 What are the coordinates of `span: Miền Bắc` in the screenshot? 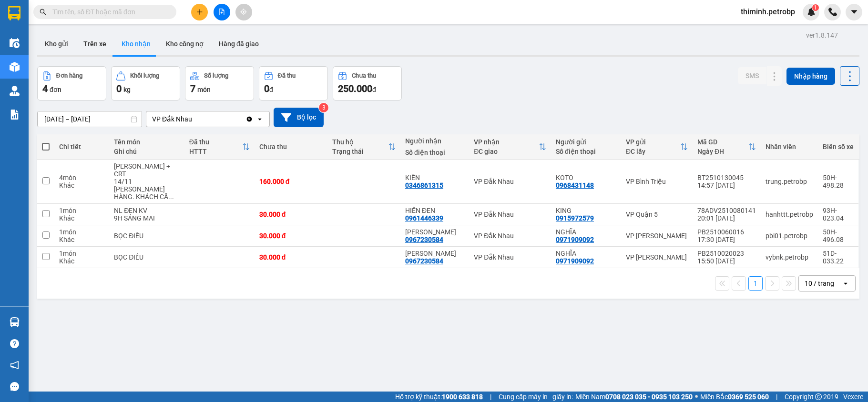 It's located at (735, 397).